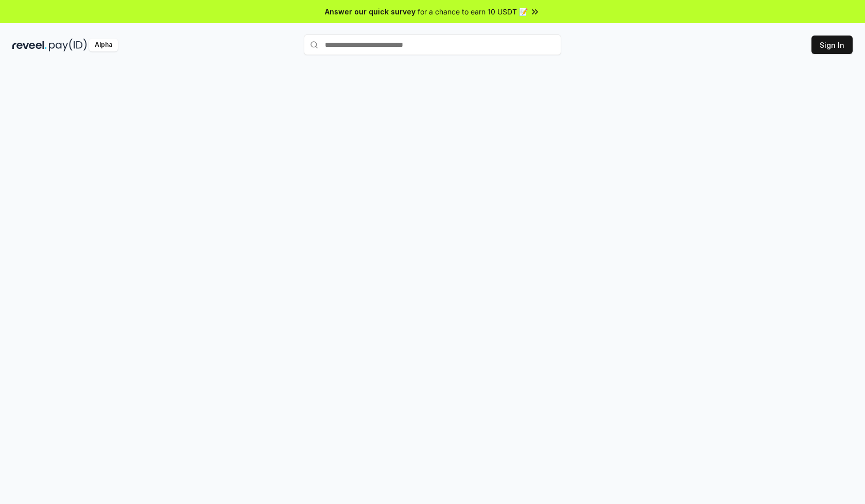 Image resolution: width=865 pixels, height=504 pixels. What do you see at coordinates (473, 11) in the screenshot?
I see `span: for a chance to earn 10 USDT 📝` at bounding box center [473, 11].